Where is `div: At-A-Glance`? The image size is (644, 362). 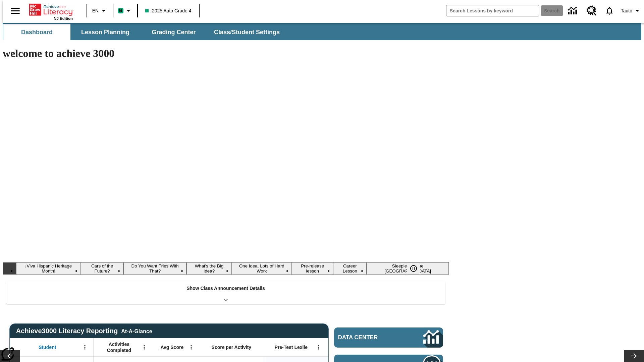
div: At-A-Glance is located at coordinates (136, 331).